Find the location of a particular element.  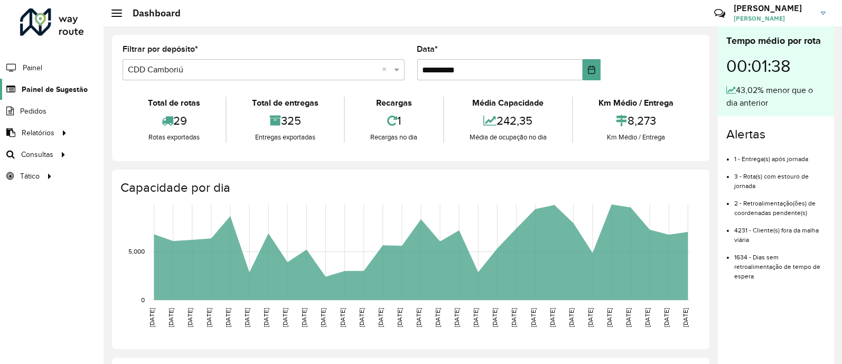

h2: Dashboard is located at coordinates (151, 13).